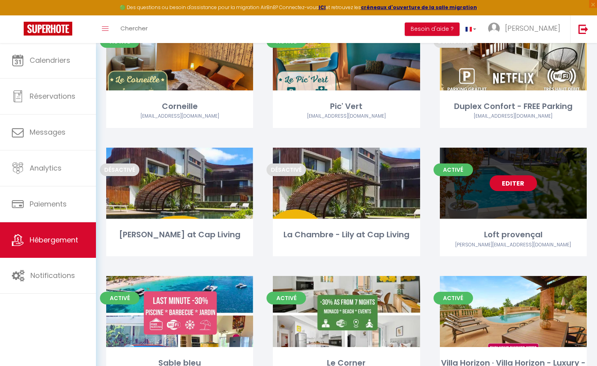 Image resolution: width=597 pixels, height=366 pixels. I want to click on a: Editer, so click(513, 183).